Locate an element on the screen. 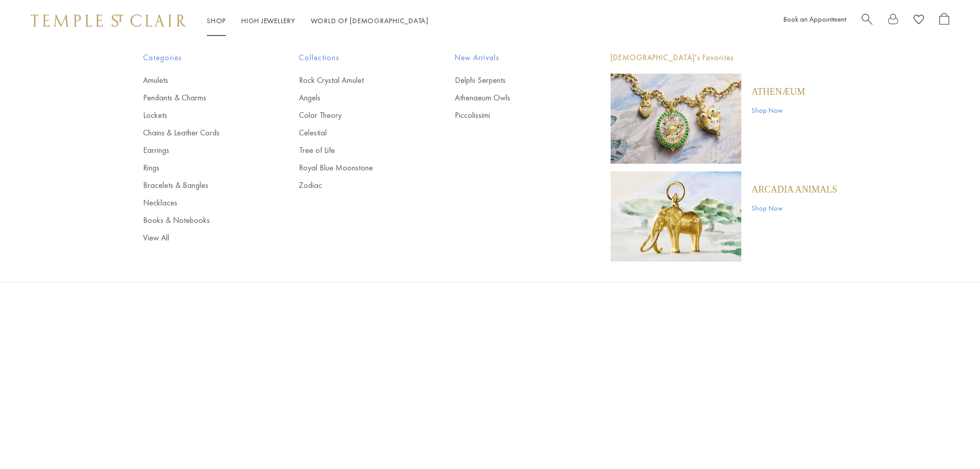 This screenshot has height=469, width=980. img: Temple St. Clair is located at coordinates (108, 21).